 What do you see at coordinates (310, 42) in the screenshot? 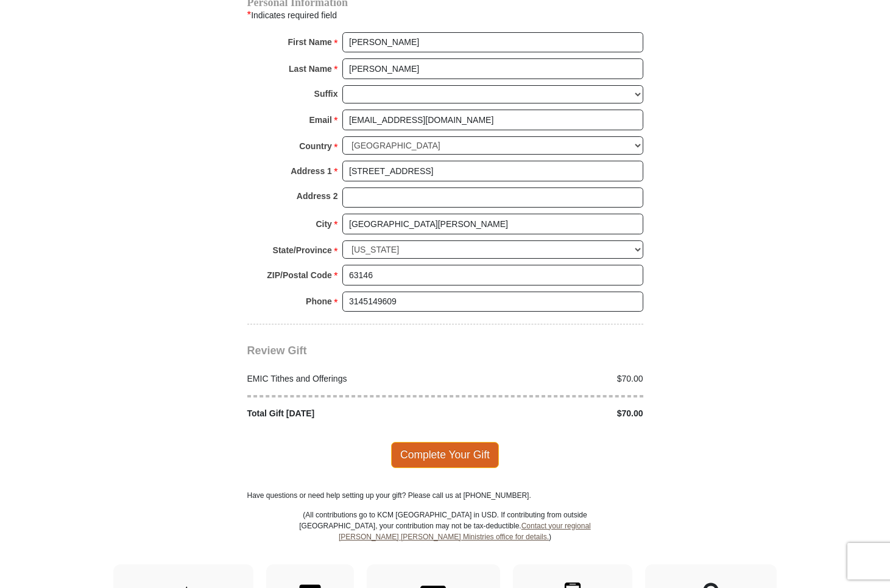
I see `strong: First Name` at bounding box center [310, 42].